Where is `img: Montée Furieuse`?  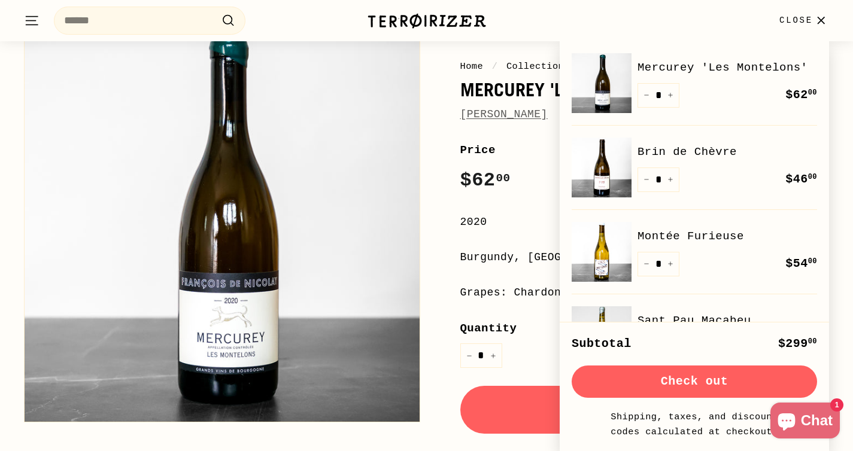
img: Montée Furieuse is located at coordinates (602, 252).